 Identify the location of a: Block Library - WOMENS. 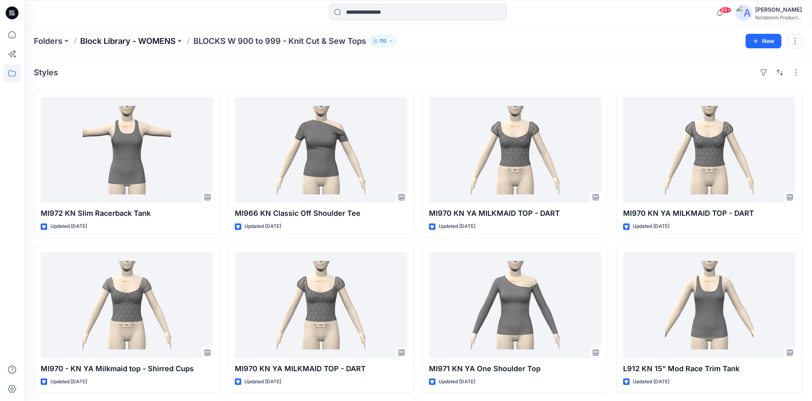
(128, 41).